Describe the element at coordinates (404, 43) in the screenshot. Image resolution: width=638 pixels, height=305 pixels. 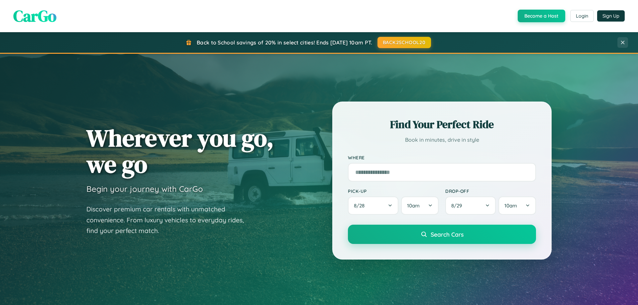
I see `button: BACK2SCHOOL20` at that location.